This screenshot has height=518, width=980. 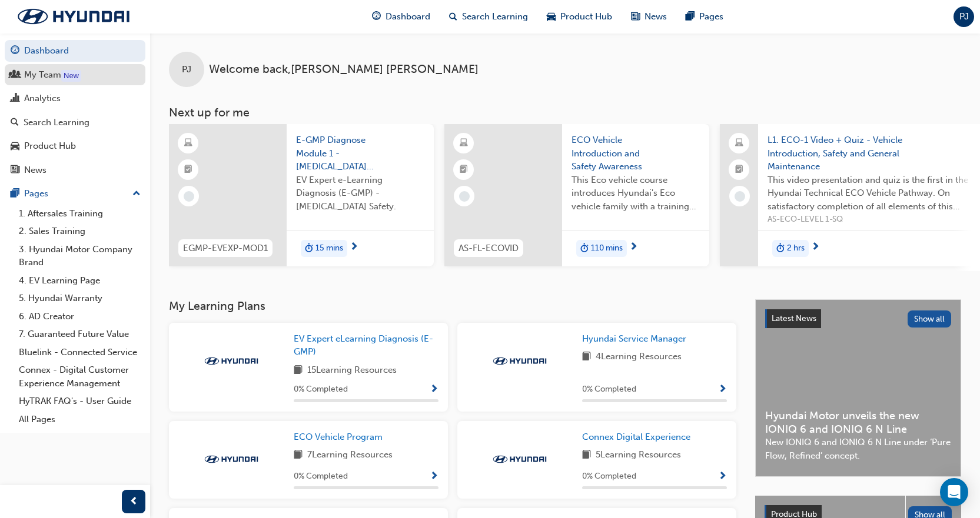 What do you see at coordinates (75, 75) in the screenshot?
I see `a: My Team` at bounding box center [75, 75].